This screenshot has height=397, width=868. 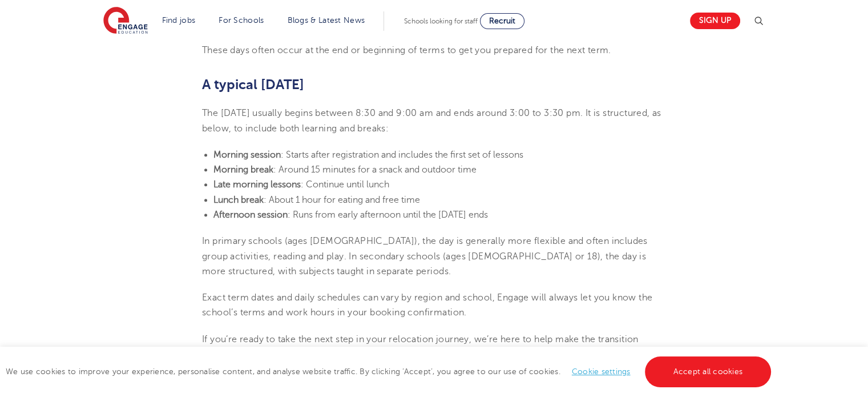 What do you see at coordinates (243, 169) in the screenshot?
I see `b: Morning break` at bounding box center [243, 169].